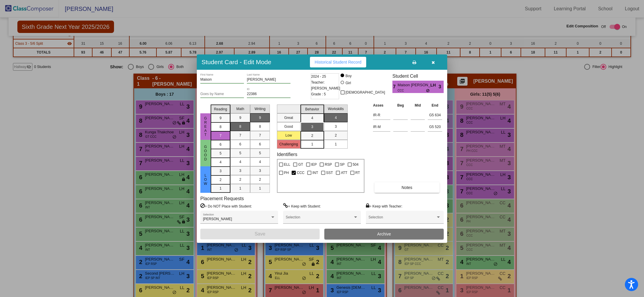 This screenshot has height=297, width=644. What do you see at coordinates (315, 173) in the screenshot?
I see `span: INT` at bounding box center [315, 173].